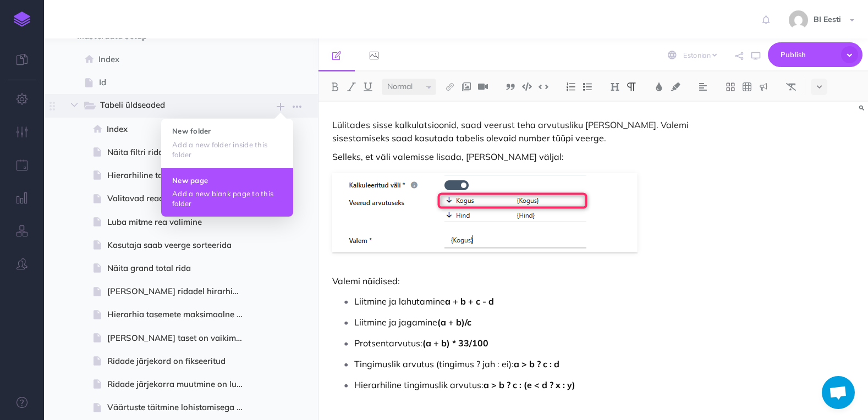  I want to click on span: Hierarhiline tabel, so click(179, 175).